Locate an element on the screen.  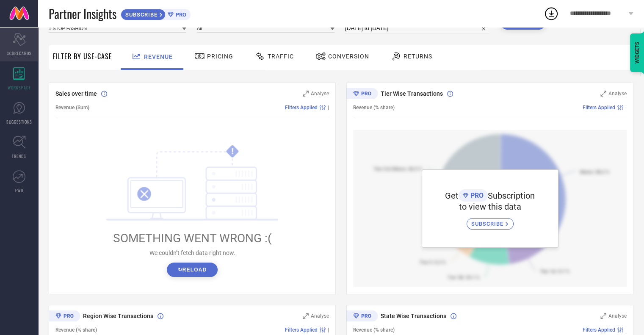
a: SUBSCRIBE is located at coordinates (490, 220).